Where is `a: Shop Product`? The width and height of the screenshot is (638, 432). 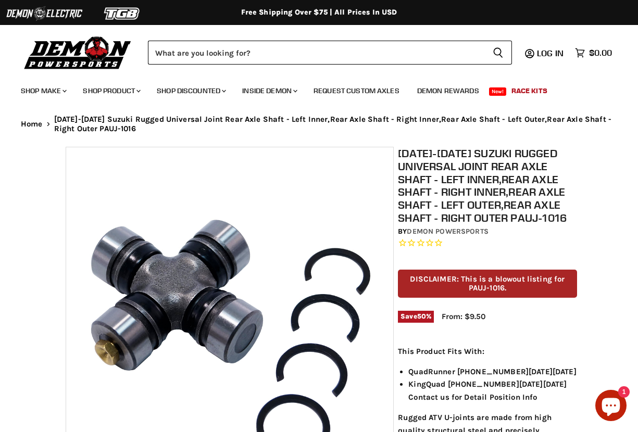
a: Shop Product is located at coordinates (111, 91).